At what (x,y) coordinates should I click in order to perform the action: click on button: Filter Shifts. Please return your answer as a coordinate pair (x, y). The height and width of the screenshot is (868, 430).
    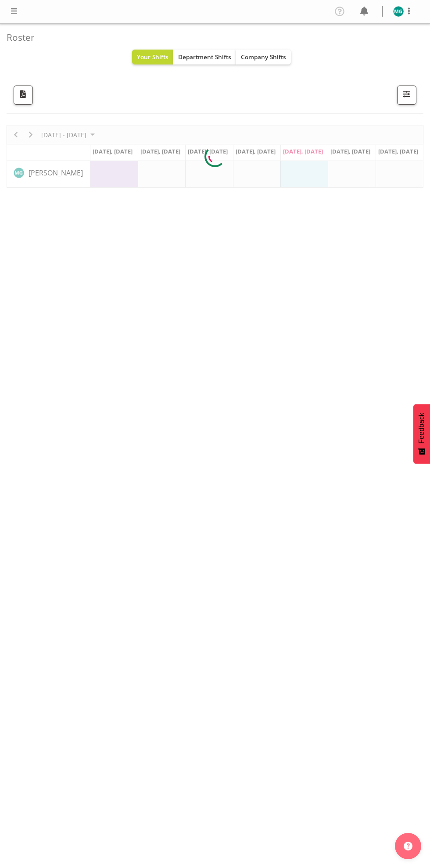
    Looking at the image, I should click on (407, 95).